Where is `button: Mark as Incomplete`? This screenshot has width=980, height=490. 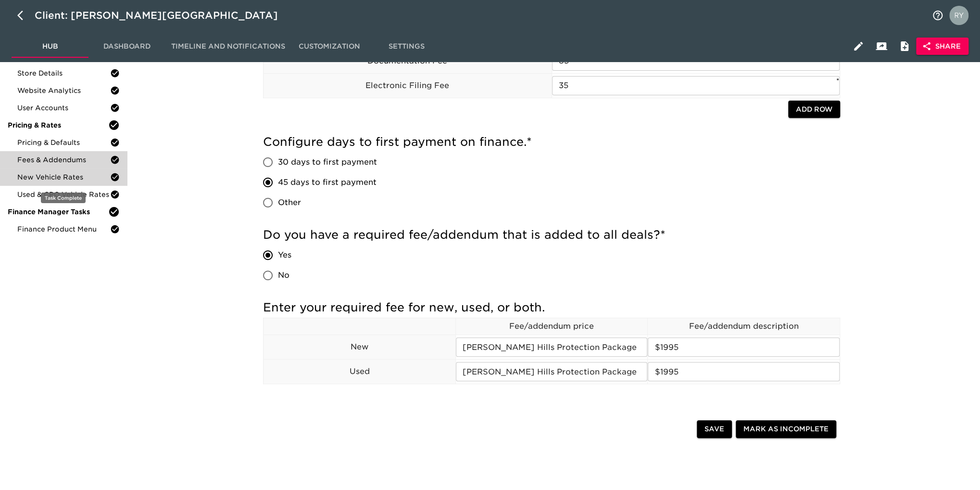 button: Mark as Incomplete is located at coordinates (786, 428).